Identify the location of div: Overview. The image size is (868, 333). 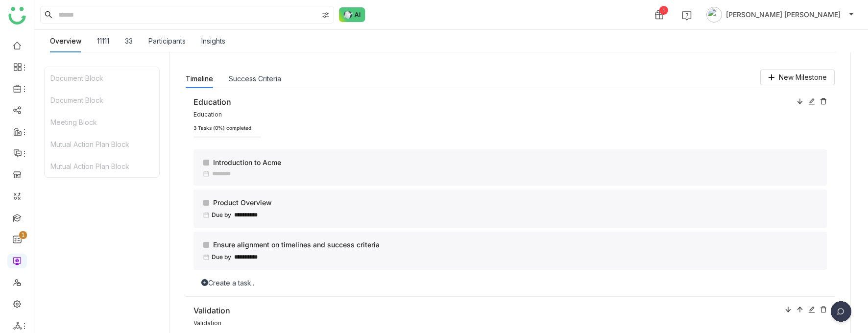
(66, 41).